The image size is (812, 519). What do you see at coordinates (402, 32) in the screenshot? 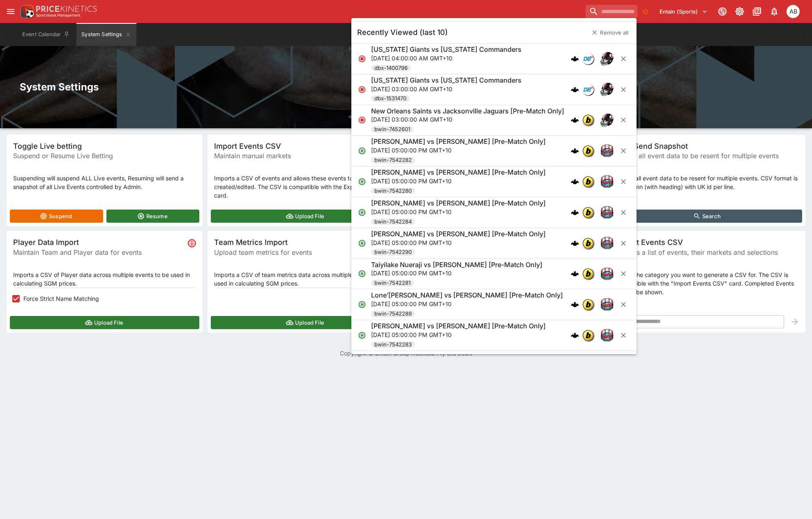
I see `h5: Recently Viewed (last 10)` at bounding box center [402, 32].